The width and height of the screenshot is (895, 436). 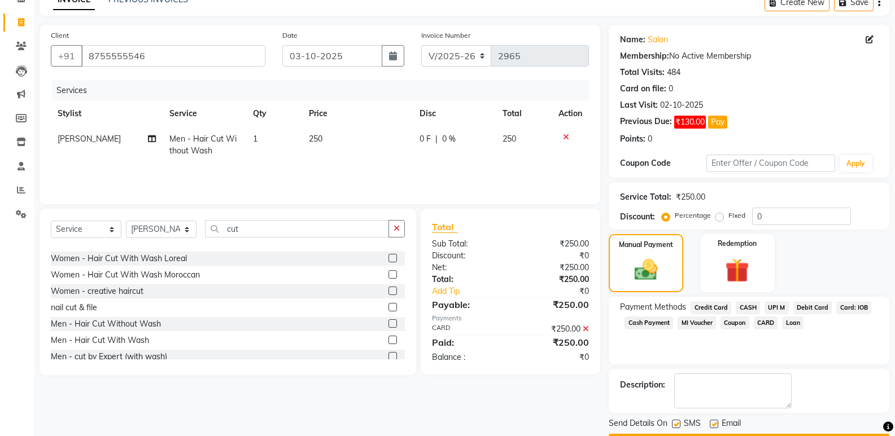 I want to click on a: Salon, so click(x=658, y=40).